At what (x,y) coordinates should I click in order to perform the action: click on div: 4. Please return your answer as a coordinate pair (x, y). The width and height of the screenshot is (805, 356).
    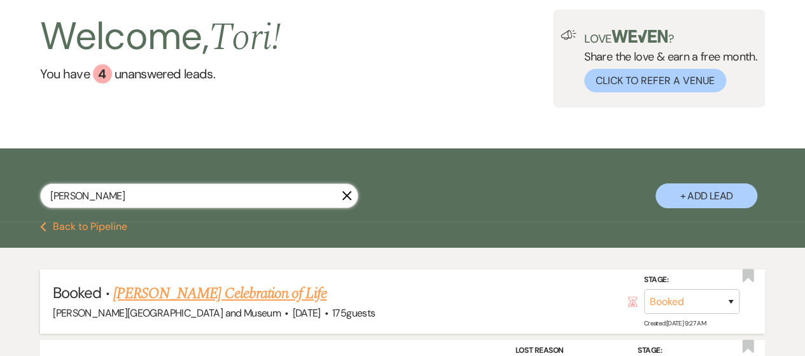
    Looking at the image, I should click on (102, 74).